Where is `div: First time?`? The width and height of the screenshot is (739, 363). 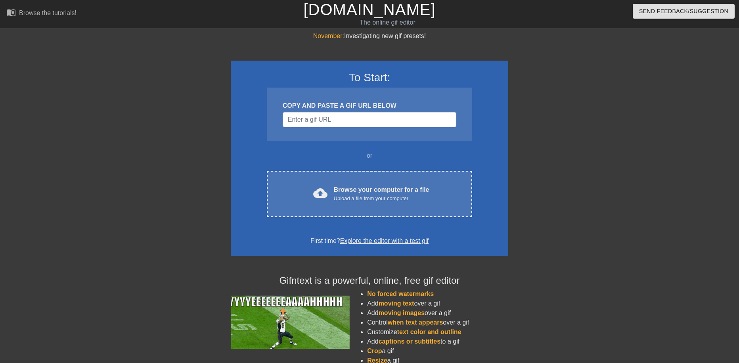
div: First time? is located at coordinates (369, 241).